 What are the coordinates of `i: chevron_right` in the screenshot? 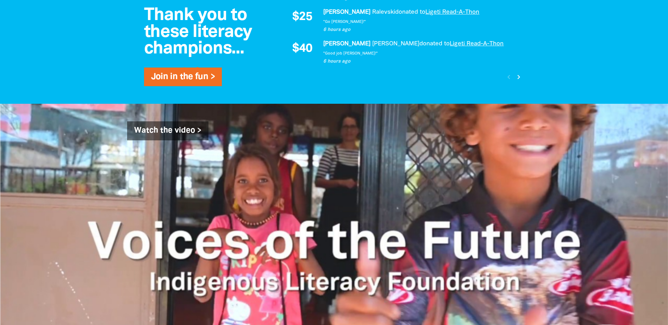 It's located at (519, 77).